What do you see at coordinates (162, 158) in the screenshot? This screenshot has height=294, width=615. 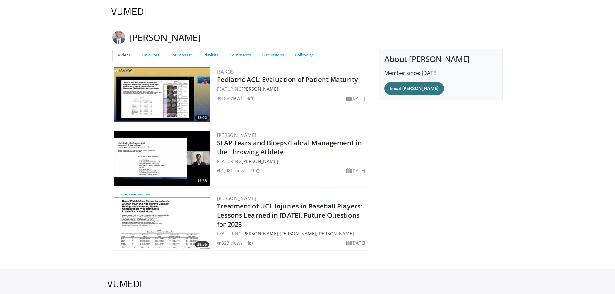 I see `a: 15:38` at bounding box center [162, 158].